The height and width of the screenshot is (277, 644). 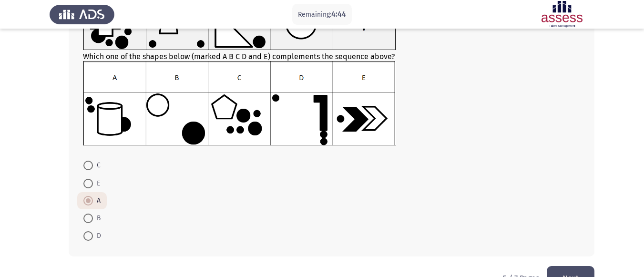 What do you see at coordinates (239, 103) in the screenshot?
I see `img: UkFYYV8wODRfQi5wbmcxNjkxMzI0MjIwMzM5.png` at bounding box center [239, 103].